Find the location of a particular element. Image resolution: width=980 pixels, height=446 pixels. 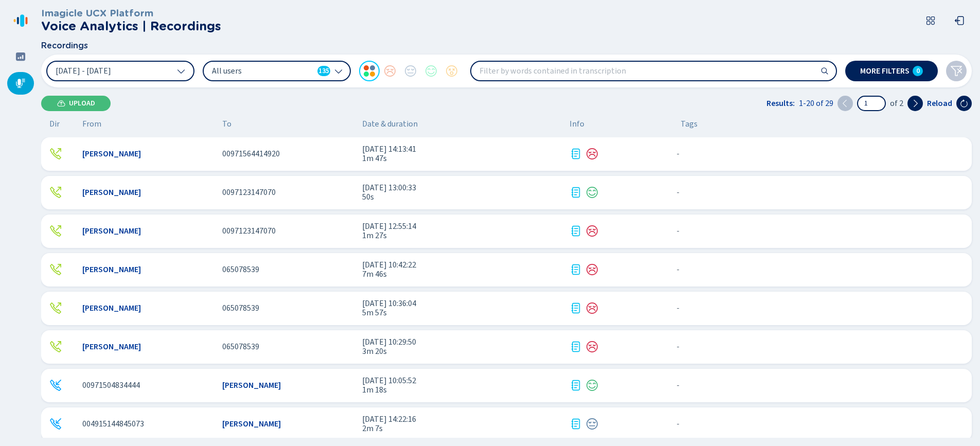

button: Next page is located at coordinates (915, 103).